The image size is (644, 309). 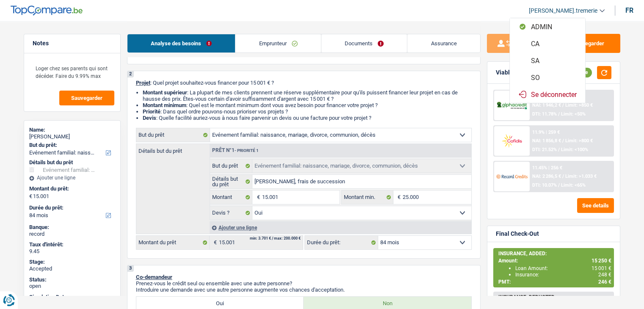 I want to click on span: 15 250 €, so click(x=601, y=261).